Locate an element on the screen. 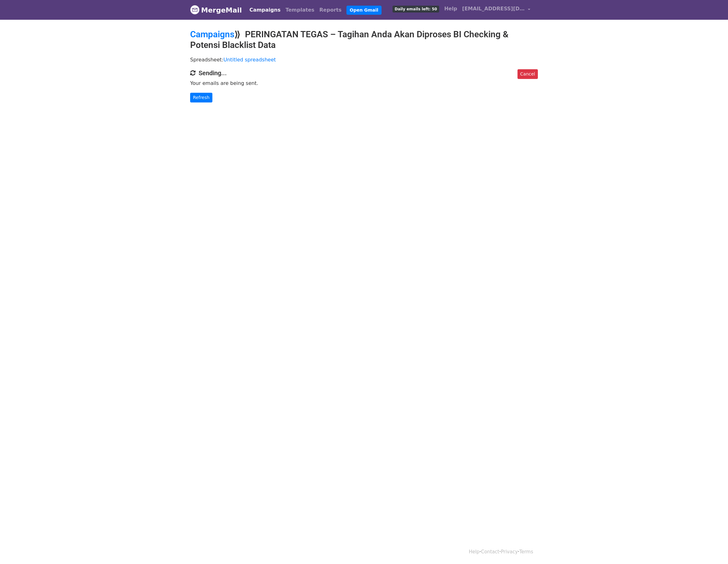  h4: Sending... is located at coordinates (364, 73).